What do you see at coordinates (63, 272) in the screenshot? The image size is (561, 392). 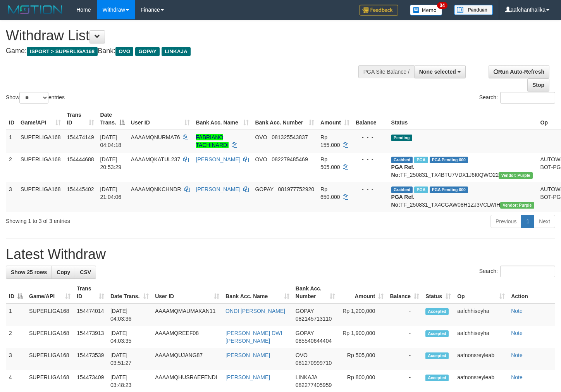 I see `a: Copy` at bounding box center [63, 272].